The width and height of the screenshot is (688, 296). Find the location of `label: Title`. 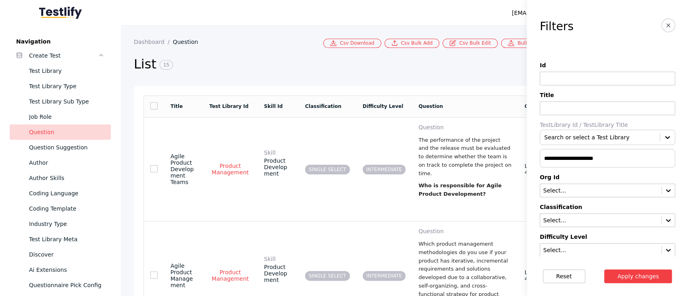

label: Title is located at coordinates (608, 95).